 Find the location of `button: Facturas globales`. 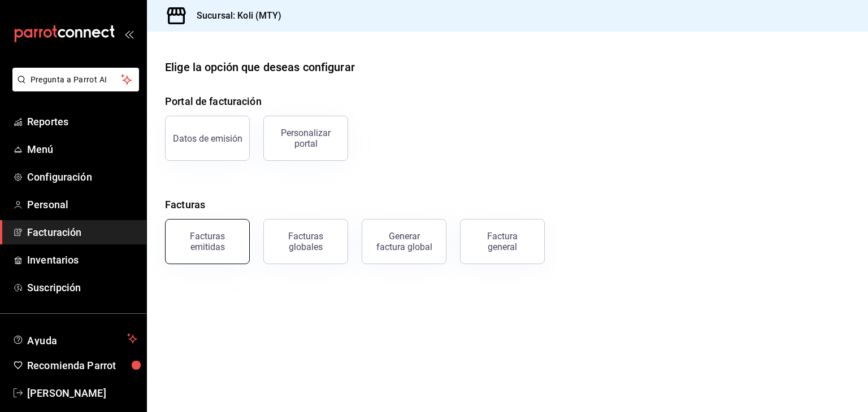

button: Facturas globales is located at coordinates (305, 241).